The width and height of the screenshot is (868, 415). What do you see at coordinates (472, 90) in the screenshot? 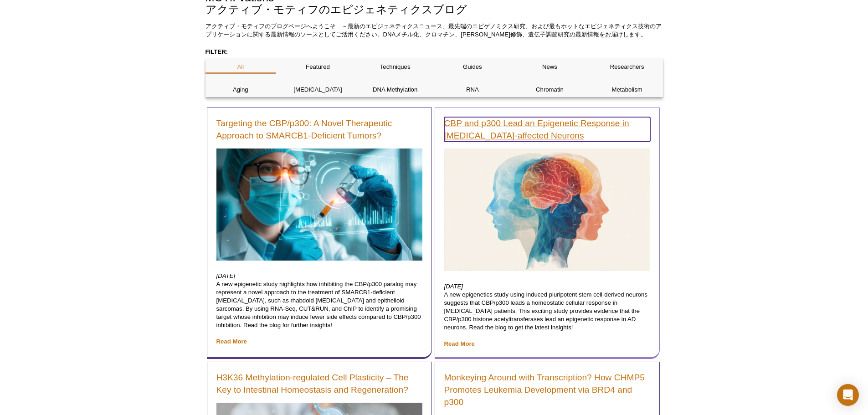
I see `p: RNA` at bounding box center [472, 90].